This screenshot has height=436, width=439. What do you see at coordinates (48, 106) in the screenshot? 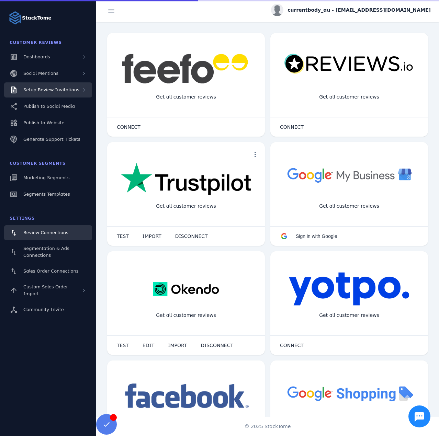
I see `a: Publish to Social Media` at bounding box center [48, 106].